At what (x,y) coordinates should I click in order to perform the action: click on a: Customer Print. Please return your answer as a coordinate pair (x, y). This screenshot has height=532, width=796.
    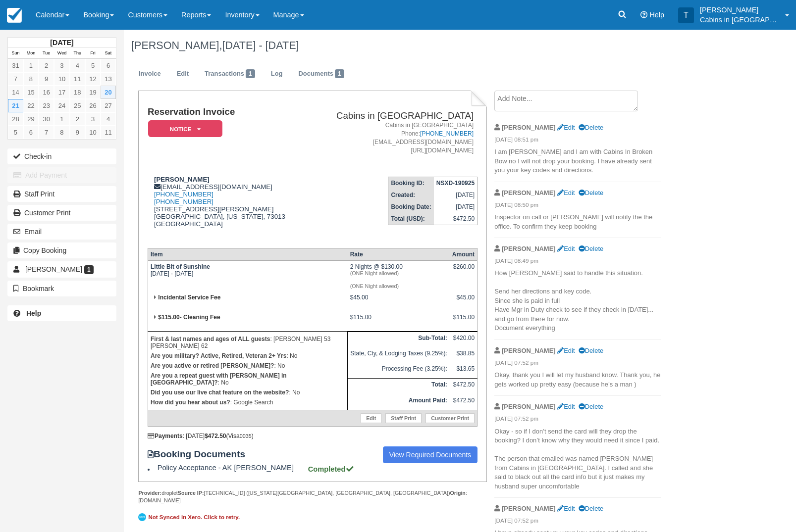
    Looking at the image, I should click on (62, 213).